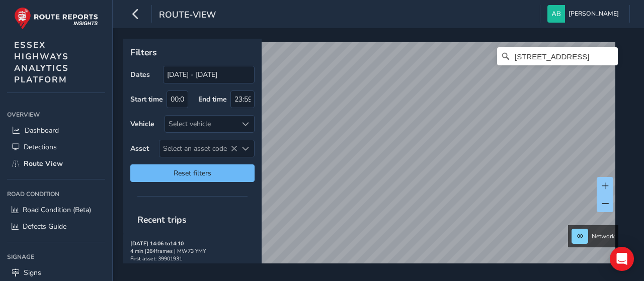  I want to click on span: Reset filters, so click(192, 173).